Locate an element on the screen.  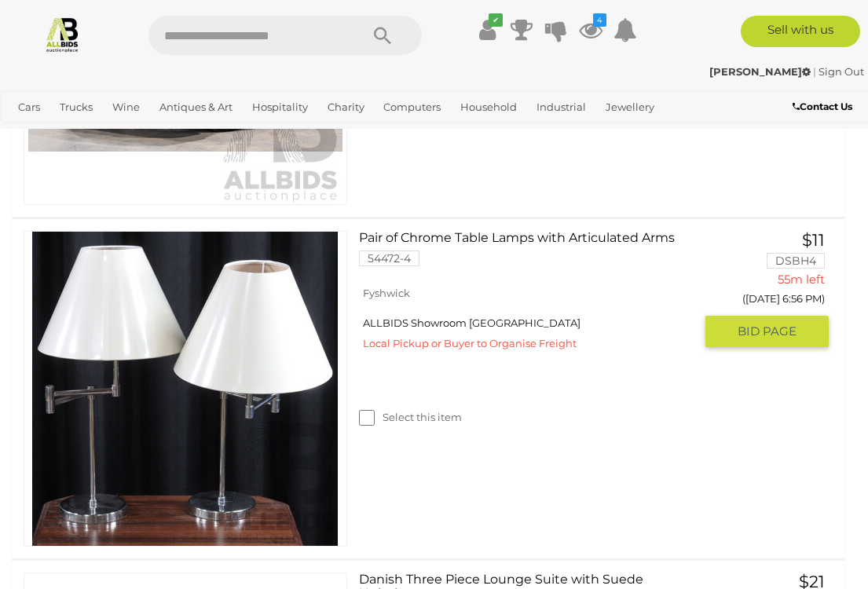
a: Computers is located at coordinates (412, 107).